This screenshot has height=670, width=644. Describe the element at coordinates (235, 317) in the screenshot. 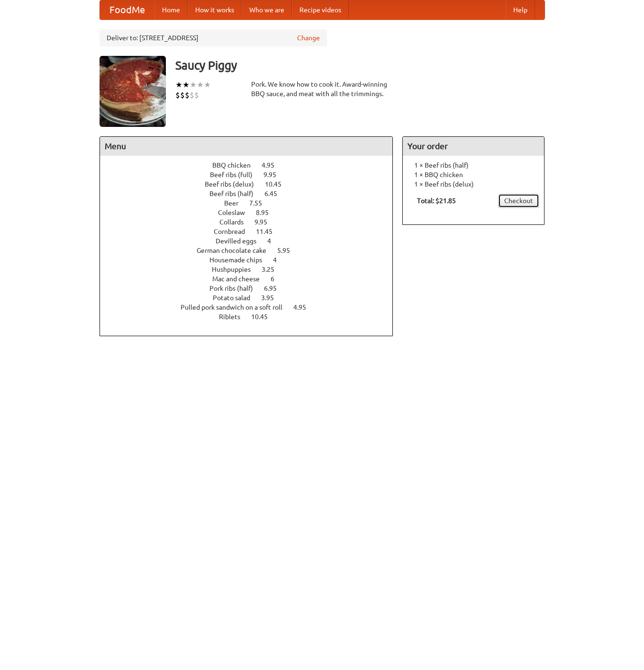

I see `span: Riblets` at that location.